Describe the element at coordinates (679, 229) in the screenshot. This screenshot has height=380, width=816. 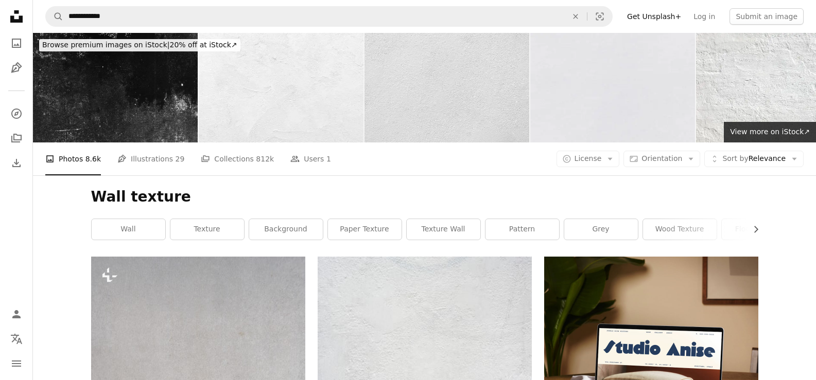
I see `a: wood texture` at that location.